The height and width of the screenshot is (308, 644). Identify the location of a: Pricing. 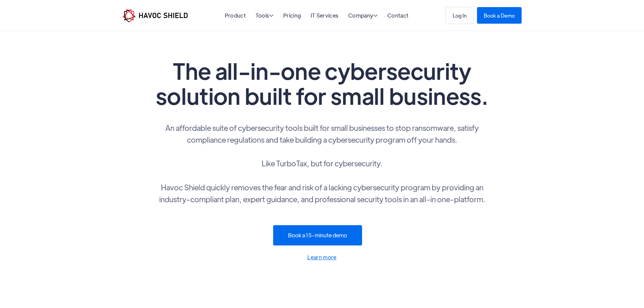
(292, 15).